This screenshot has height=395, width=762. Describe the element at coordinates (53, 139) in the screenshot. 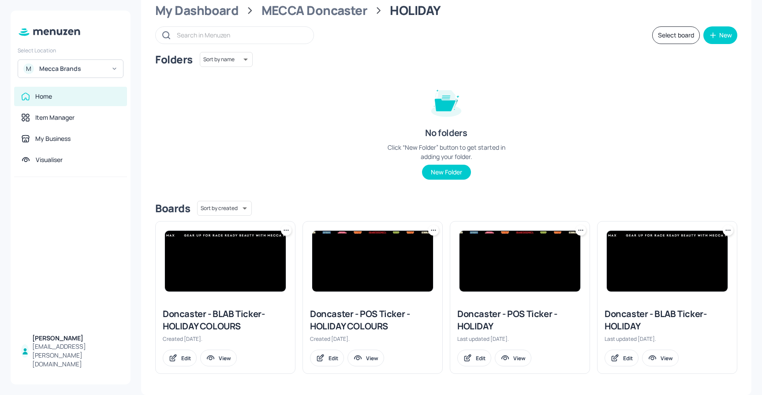

I see `div: My Business` at that location.